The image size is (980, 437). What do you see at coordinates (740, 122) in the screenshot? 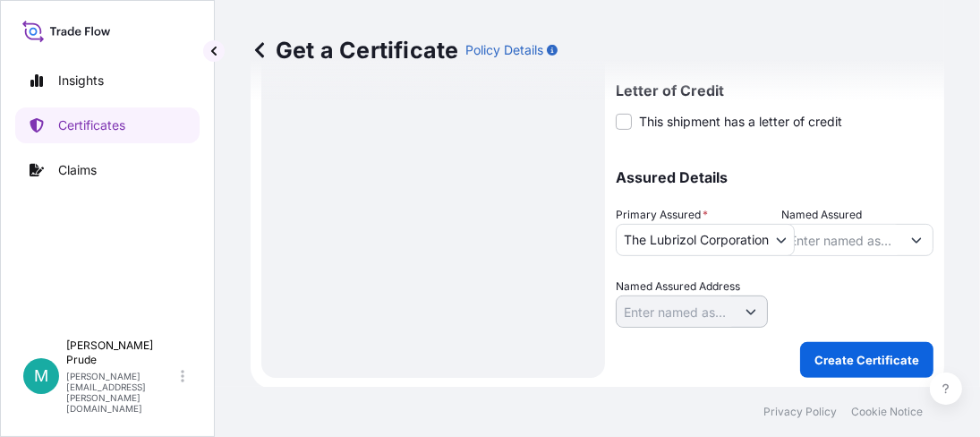
I see `span: This shipment has a letter of credit` at bounding box center [740, 122].